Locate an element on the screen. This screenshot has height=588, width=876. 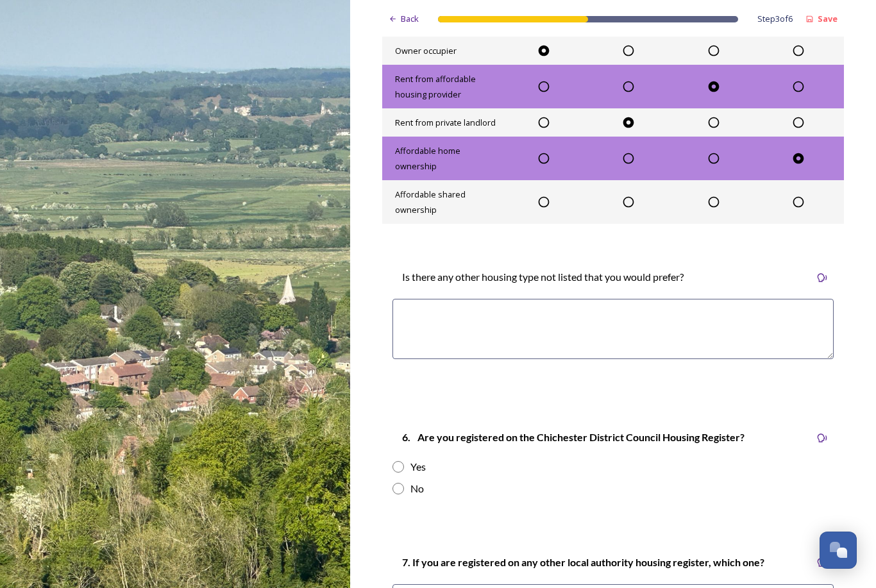
div: Yes is located at coordinates (418, 467).